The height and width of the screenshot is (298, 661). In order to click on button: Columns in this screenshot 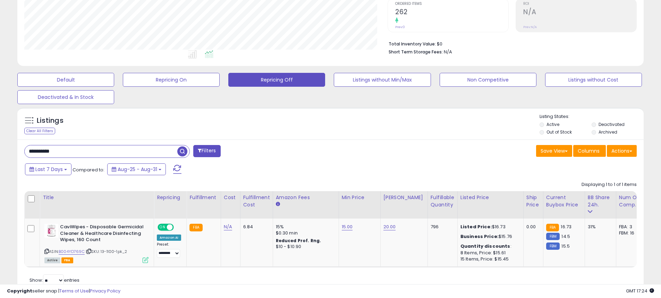, I will do `click(589, 151)`.